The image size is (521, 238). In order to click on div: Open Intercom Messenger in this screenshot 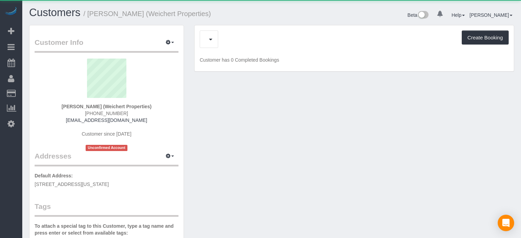, I will do `click(506, 223)`.